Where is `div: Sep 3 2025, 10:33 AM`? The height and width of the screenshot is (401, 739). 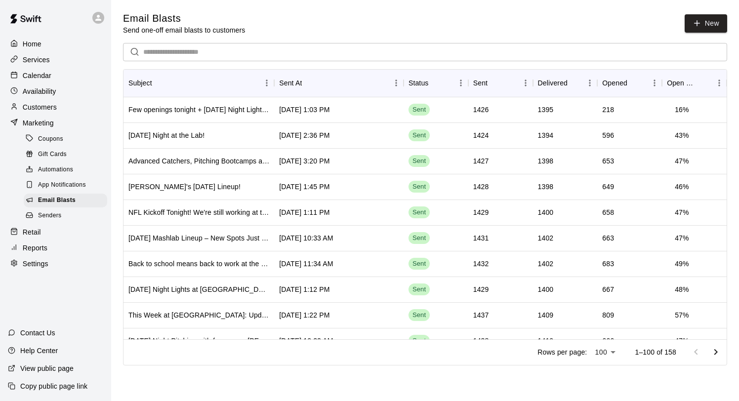 div: Sep 3 2025, 10:33 AM is located at coordinates (306, 238).